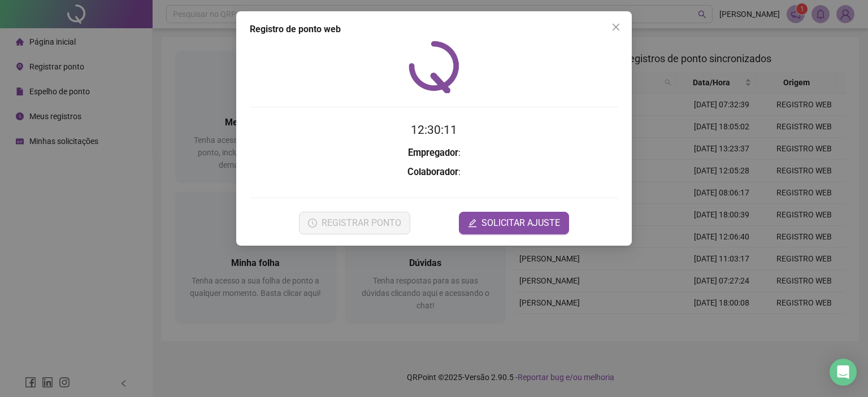 Image resolution: width=868 pixels, height=397 pixels. Describe the element at coordinates (616, 27) in the screenshot. I see `span: close` at that location.